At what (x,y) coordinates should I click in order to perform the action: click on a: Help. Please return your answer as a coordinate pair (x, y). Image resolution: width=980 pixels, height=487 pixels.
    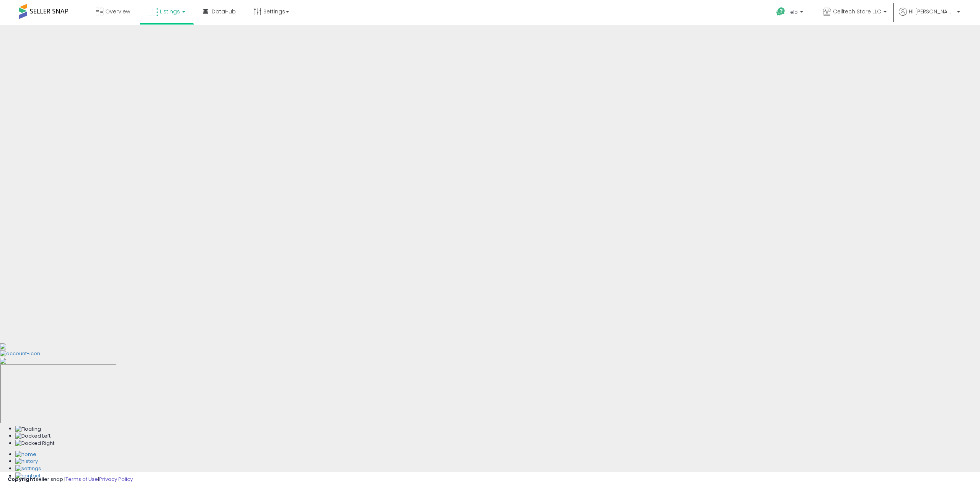
    Looking at the image, I should click on (791, 13).